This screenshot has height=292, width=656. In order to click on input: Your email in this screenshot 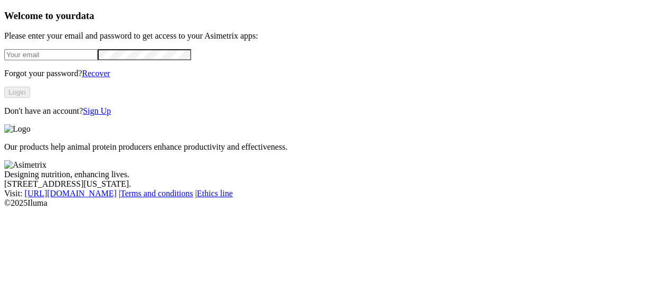, I will do `click(51, 54)`.